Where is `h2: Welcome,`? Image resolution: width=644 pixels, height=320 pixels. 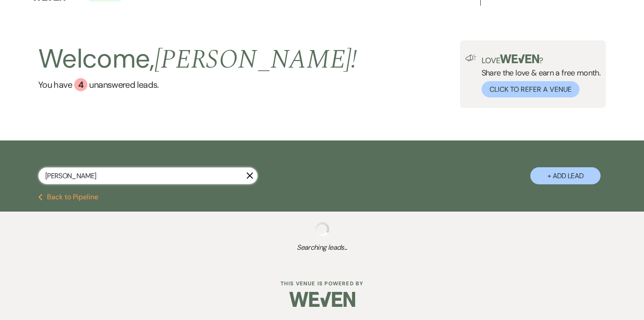 h2: Welcome, is located at coordinates (198, 59).